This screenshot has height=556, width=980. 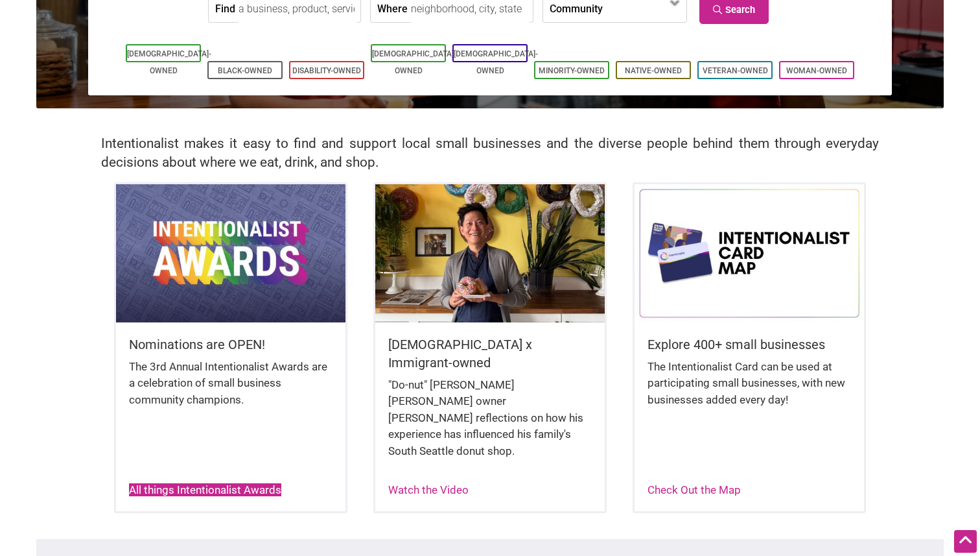 What do you see at coordinates (245, 71) in the screenshot?
I see `a: Black-Owned` at bounding box center [245, 71].